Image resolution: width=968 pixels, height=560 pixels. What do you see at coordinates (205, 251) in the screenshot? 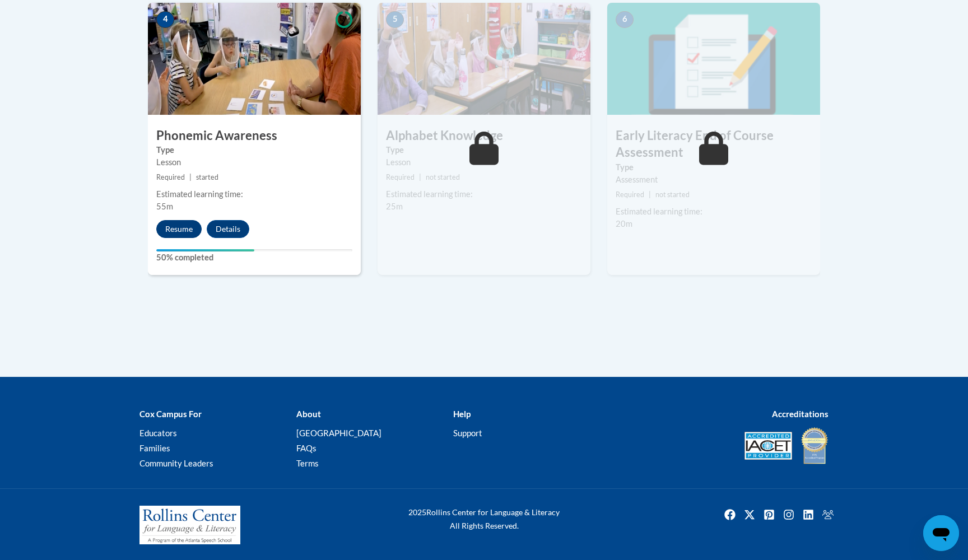
I see `div: Your progress` at bounding box center [205, 251].